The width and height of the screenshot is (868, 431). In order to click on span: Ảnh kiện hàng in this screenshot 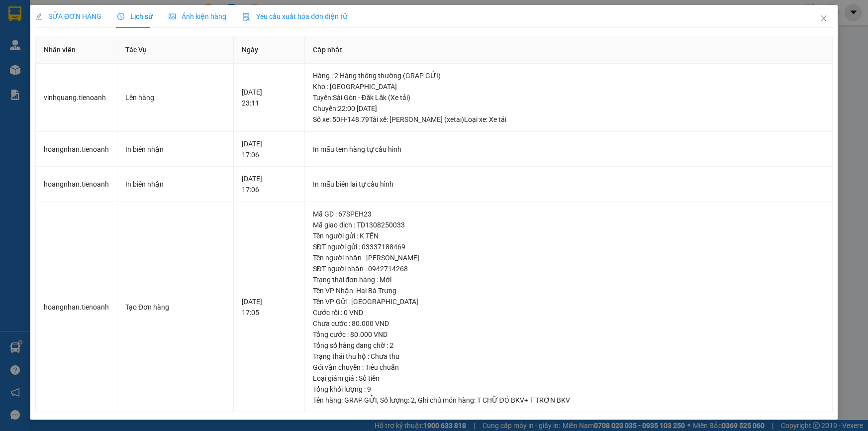, I will do `click(198, 17)`.